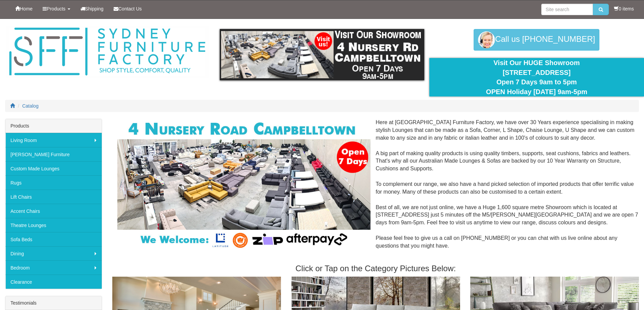 This screenshot has height=310, width=644. What do you see at coordinates (56, 9) in the screenshot?
I see `span: Products` at bounding box center [56, 9].